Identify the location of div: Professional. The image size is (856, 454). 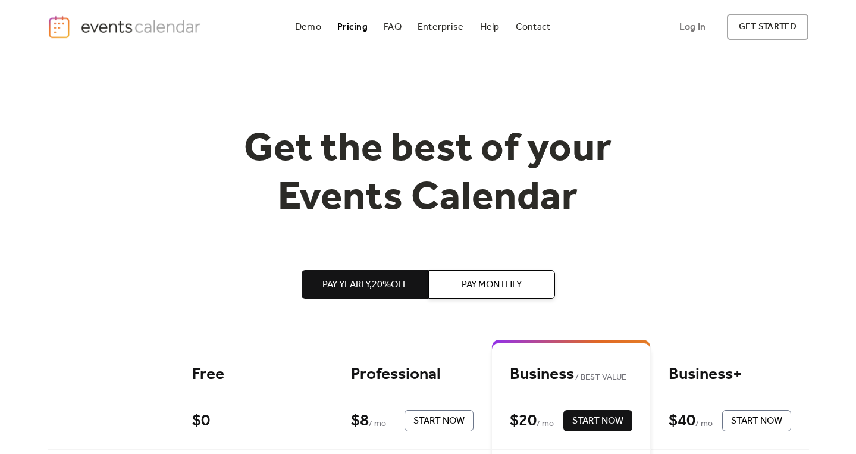
(412, 374).